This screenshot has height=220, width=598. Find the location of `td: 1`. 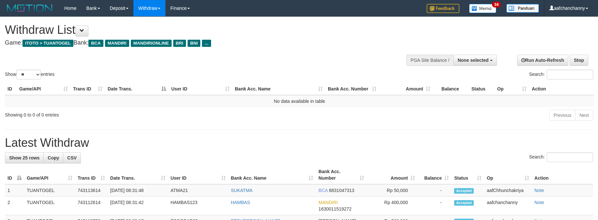

td: 1 is located at coordinates (14, 191).